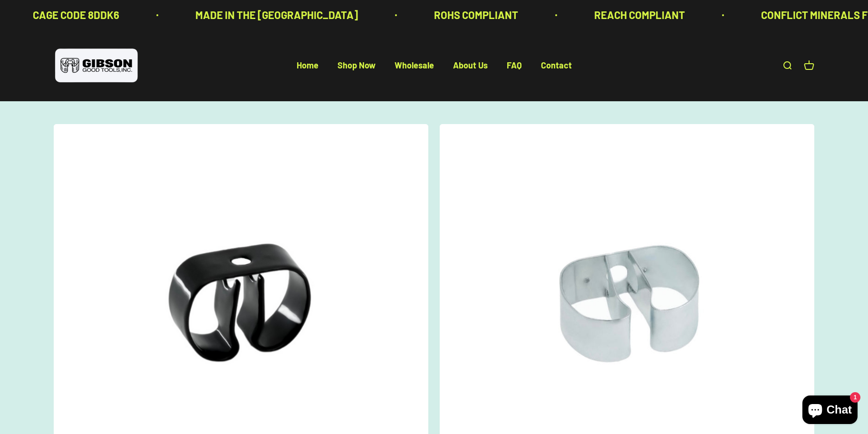 The height and width of the screenshot is (434, 868). I want to click on a: Home, so click(308, 66).